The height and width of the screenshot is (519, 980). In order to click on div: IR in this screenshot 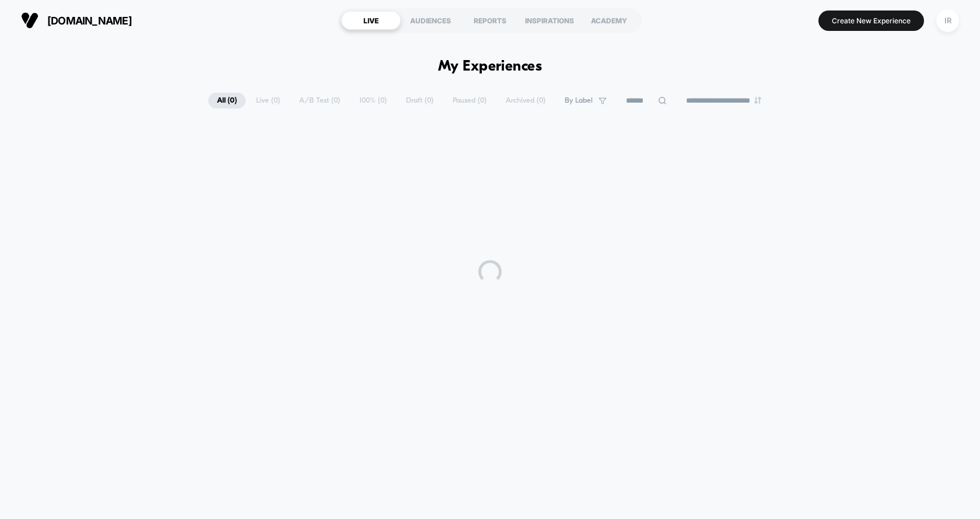, I will do `click(948, 20)`.